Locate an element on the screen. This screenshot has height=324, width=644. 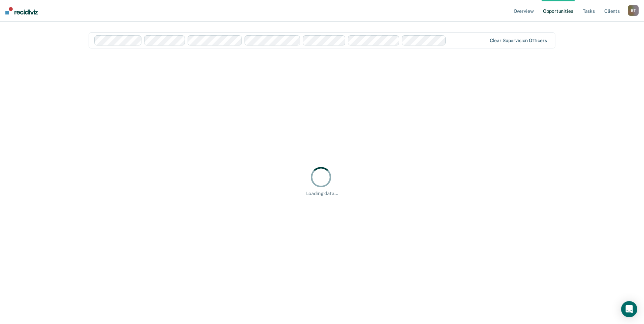
img: Recidiviz is located at coordinates (21, 11).